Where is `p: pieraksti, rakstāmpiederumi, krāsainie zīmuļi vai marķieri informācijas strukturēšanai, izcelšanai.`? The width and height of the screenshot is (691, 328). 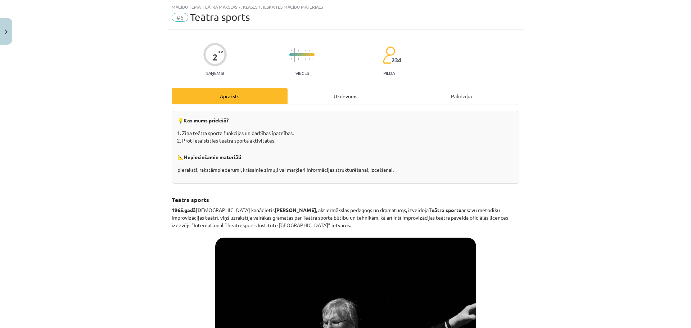
p: pieraksti, rakstāmpiederumi, krāsainie zīmuļi vai marķieri informācijas strukturēšanai, izcelšanai. is located at coordinates (346, 170).